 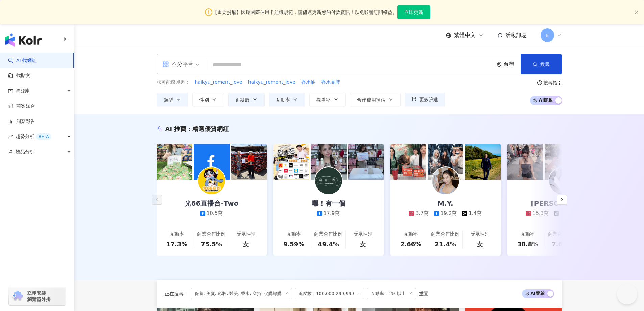 What do you see at coordinates (445, 217) in the screenshot?
I see `a: M.Y.3.7萬19.2萬1.4萬互動率2.66%商業合作比例21.4%受眾性別女` at bounding box center [445, 217].